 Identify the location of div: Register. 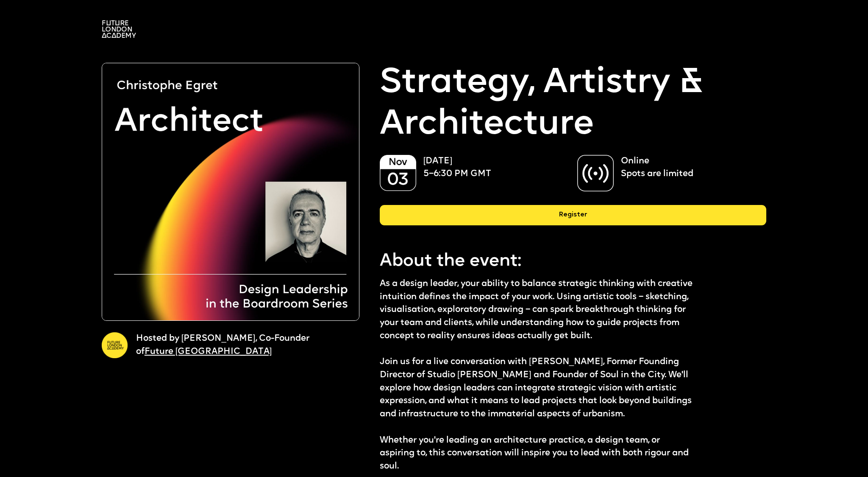
(573, 215).